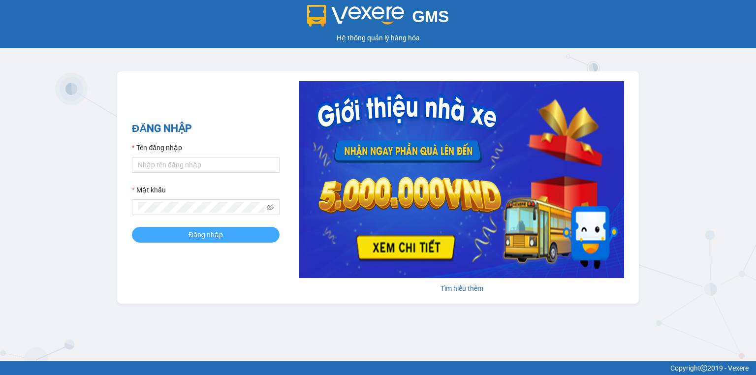 This screenshot has height=375, width=756. What do you see at coordinates (378, 368) in the screenshot?
I see `div: Copyright 2019 - Vexere` at bounding box center [378, 368].